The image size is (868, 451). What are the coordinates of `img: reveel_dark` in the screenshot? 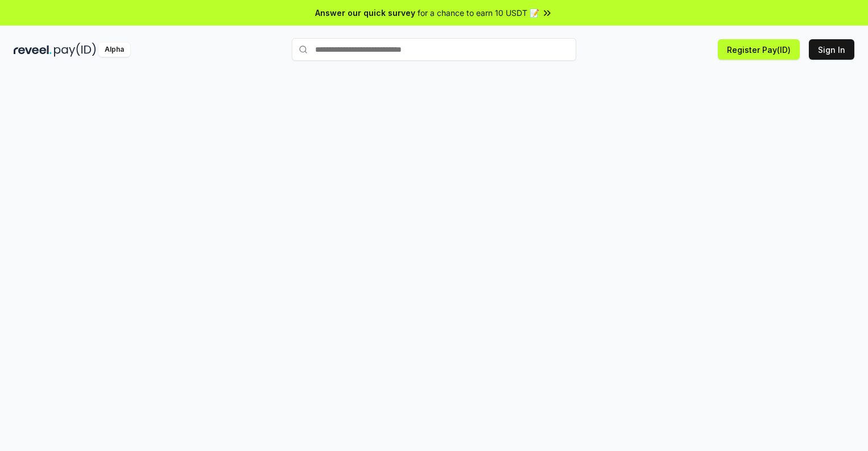 It's located at (32, 49).